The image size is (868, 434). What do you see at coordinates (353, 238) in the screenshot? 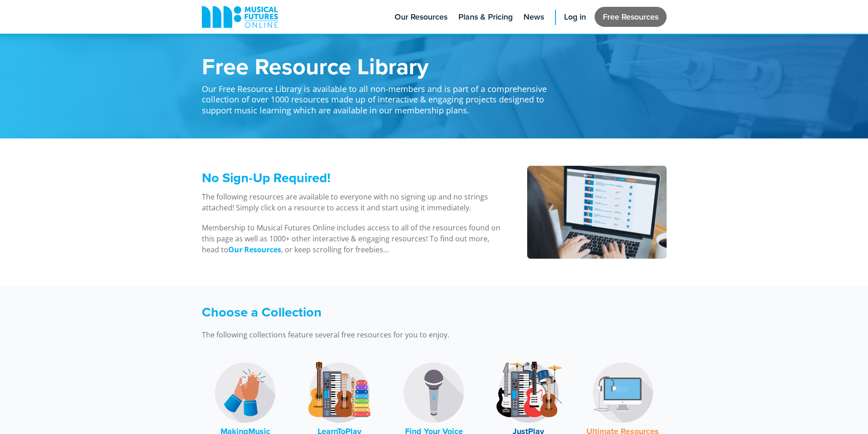
I see `p: Membership to Musical Futures Online includes access to all of the resources found on this page a...` at bounding box center [353, 238].